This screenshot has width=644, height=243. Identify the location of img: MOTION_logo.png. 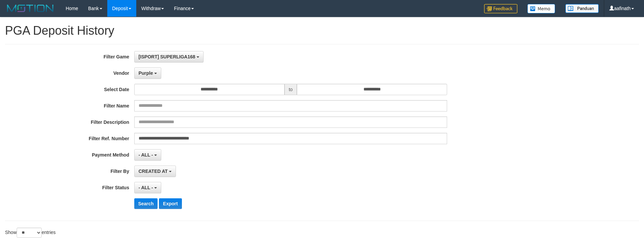
(30, 8).